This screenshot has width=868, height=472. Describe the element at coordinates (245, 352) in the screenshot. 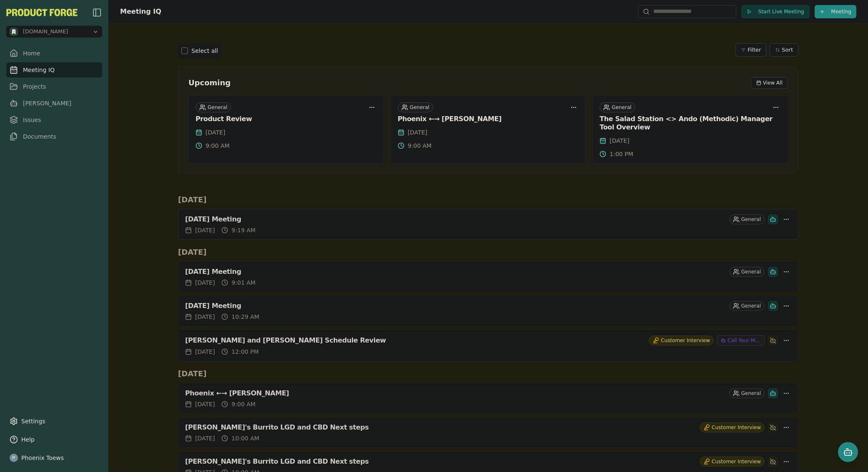

I see `span: 12:00 PM` at that location.